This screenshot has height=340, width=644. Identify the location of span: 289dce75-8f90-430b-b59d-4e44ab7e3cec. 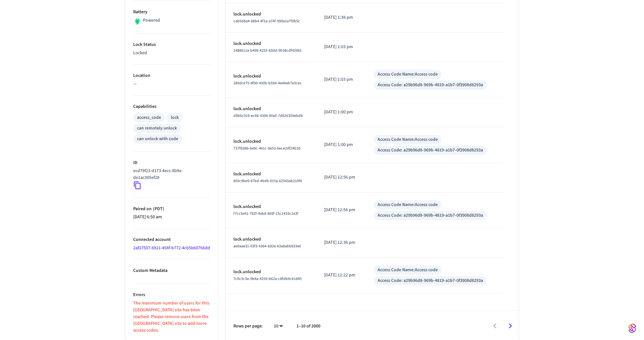
(267, 83).